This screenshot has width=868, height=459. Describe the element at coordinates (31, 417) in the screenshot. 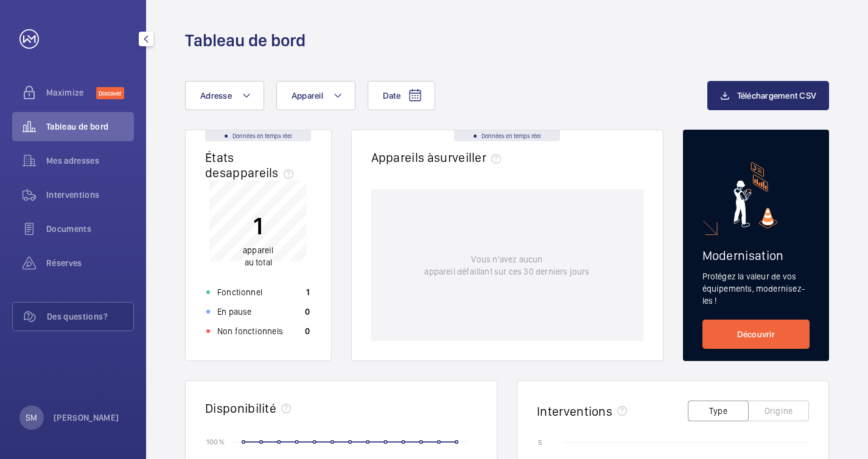

I see `p: SM` at that location.